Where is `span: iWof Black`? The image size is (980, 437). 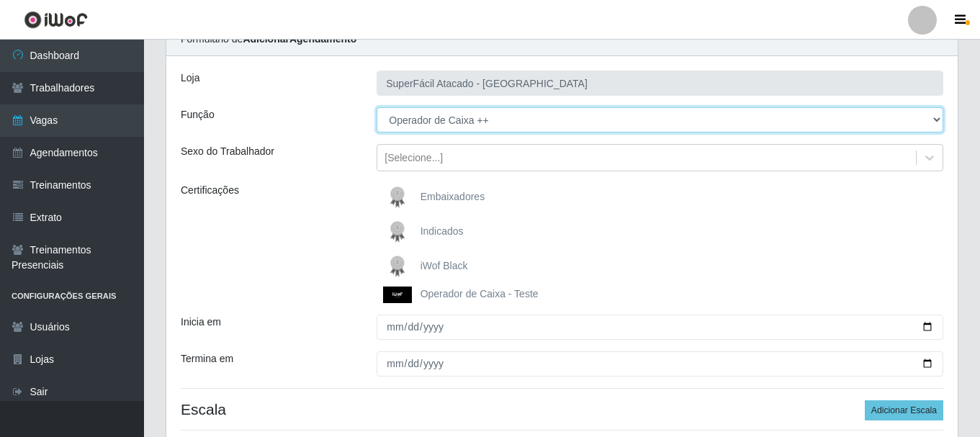 span: iWof Black is located at coordinates (445, 265).